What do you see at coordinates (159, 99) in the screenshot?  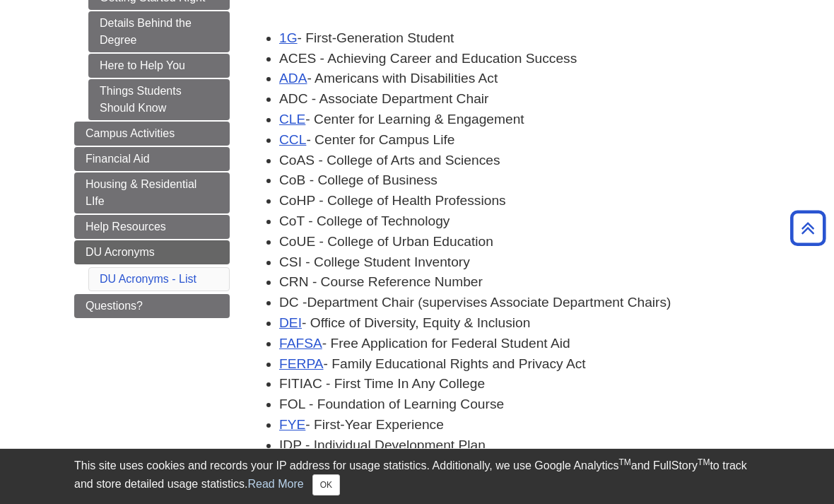 I see `a: Things Students Should Know` at bounding box center [159, 99].